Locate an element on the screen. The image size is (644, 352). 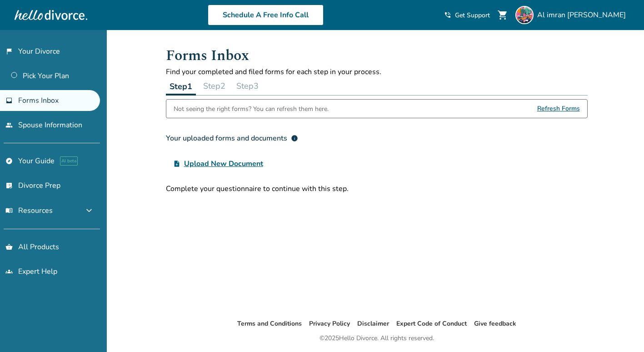
span: info is located at coordinates (295, 138).